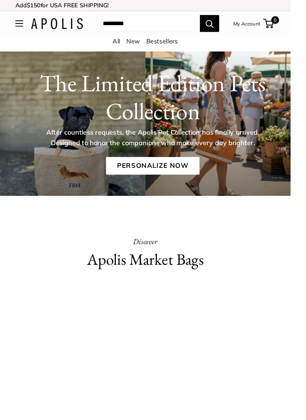 This screenshot has width=306, height=420. What do you see at coordinates (60, 25) in the screenshot?
I see `img: Apolis` at bounding box center [60, 25].